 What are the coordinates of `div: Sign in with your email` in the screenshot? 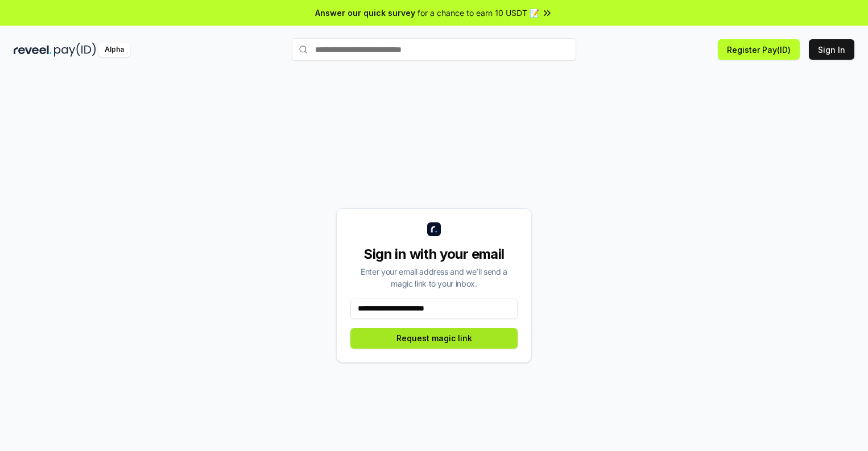 It's located at (434, 254).